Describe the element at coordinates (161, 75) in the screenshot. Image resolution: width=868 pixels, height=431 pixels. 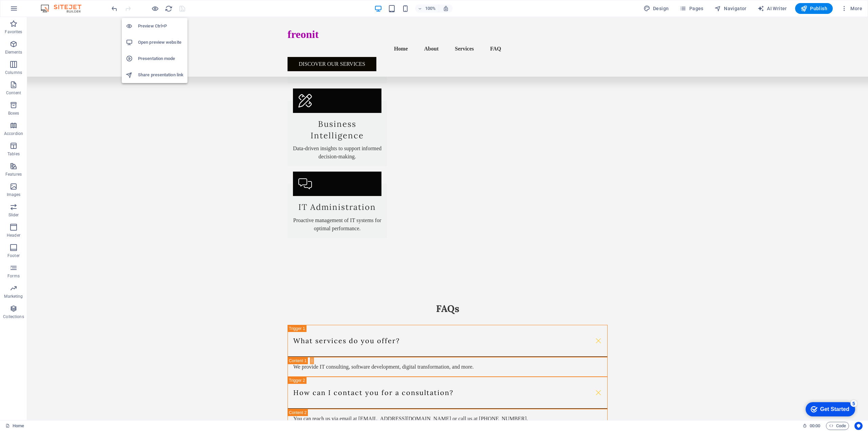
I see `h6: Share presentation link` at that location.